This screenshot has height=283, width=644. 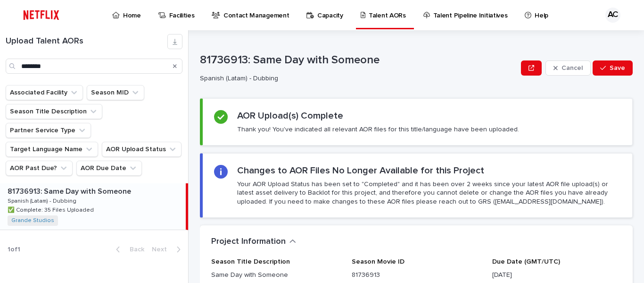 What do you see at coordinates (162, 249) in the screenshot?
I see `span: Next` at bounding box center [162, 249].